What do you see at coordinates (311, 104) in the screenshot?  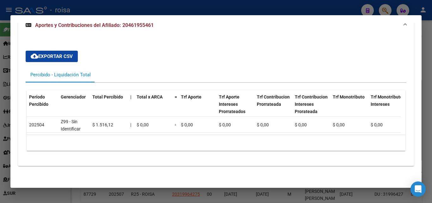 I see `span: Trf Contribucion Intereses Prorateada` at bounding box center [311, 104].